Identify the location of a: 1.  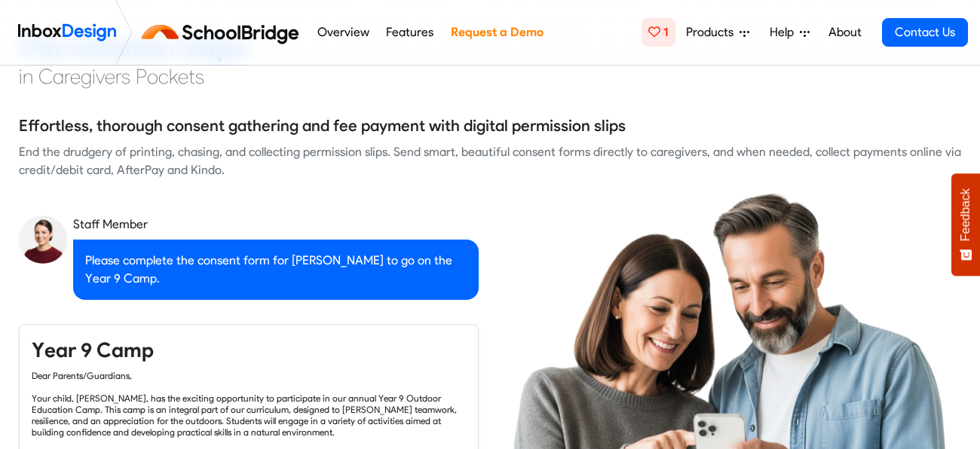
(658, 32).